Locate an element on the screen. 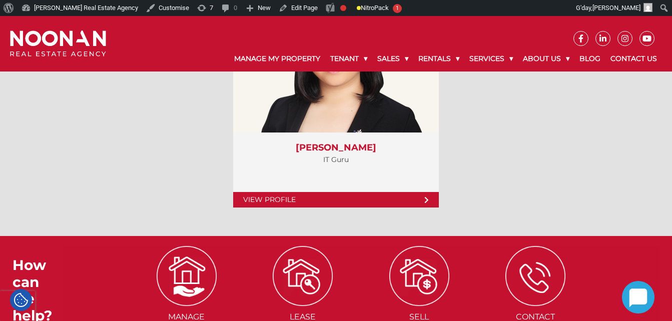 Image resolution: width=672 pixels, height=321 pixels. a: Contact Us is located at coordinates (633, 59).